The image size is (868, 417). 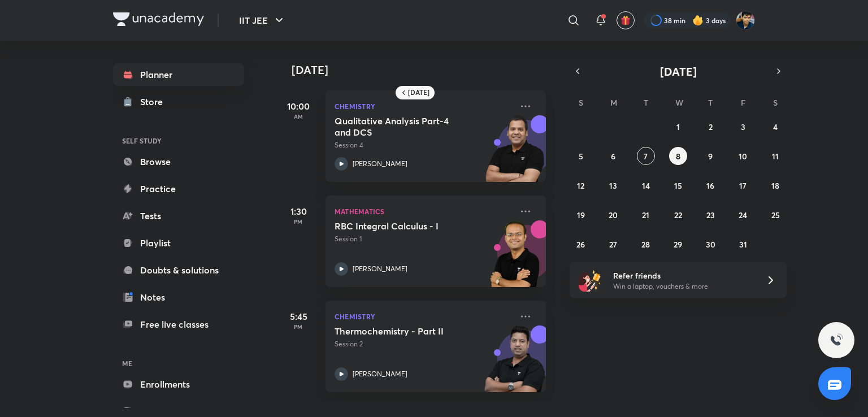 What do you see at coordinates (613, 185) in the screenshot?
I see `button: October 13, 2025` at bounding box center [613, 185].